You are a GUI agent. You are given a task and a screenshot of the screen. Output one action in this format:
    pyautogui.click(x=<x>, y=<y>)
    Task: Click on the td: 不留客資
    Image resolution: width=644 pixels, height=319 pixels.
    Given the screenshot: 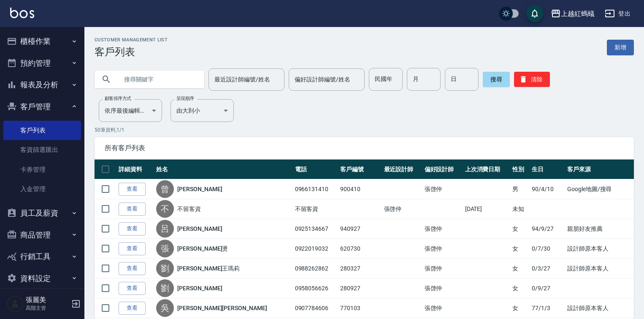 What is the action you would take?
    pyautogui.click(x=316, y=209)
    